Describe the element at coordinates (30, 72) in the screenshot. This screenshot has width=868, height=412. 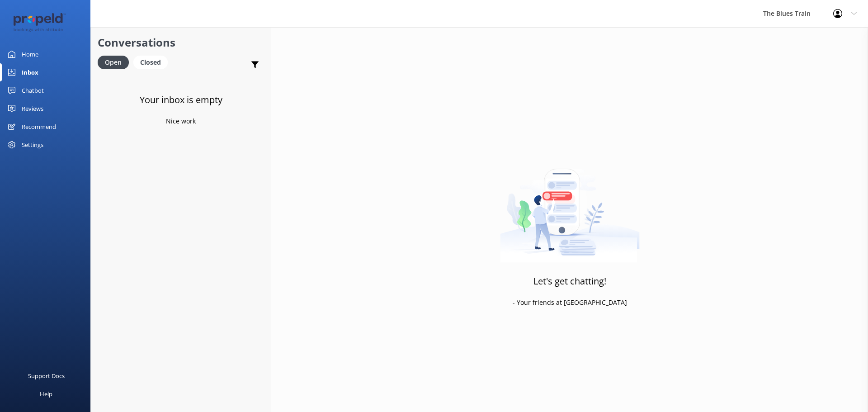
I see `div: Inbox` at that location.